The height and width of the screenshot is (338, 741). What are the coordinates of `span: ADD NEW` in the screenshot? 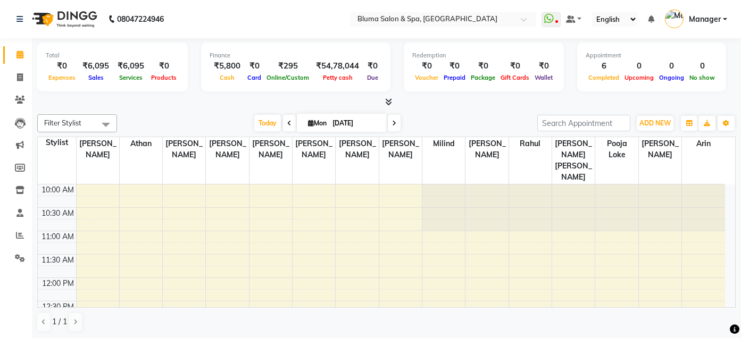 It's located at (655, 123).